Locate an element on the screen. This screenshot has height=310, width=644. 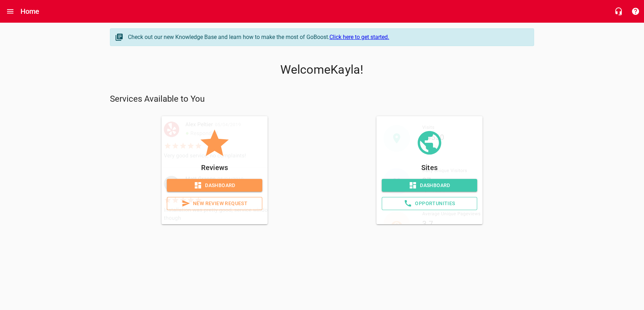
a: New Review Request is located at coordinates (215, 203).